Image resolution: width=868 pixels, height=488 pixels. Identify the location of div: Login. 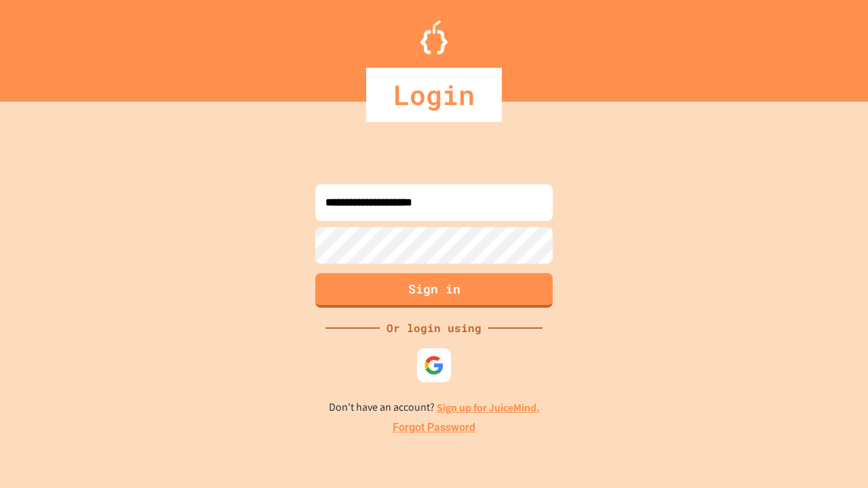
(434, 95).